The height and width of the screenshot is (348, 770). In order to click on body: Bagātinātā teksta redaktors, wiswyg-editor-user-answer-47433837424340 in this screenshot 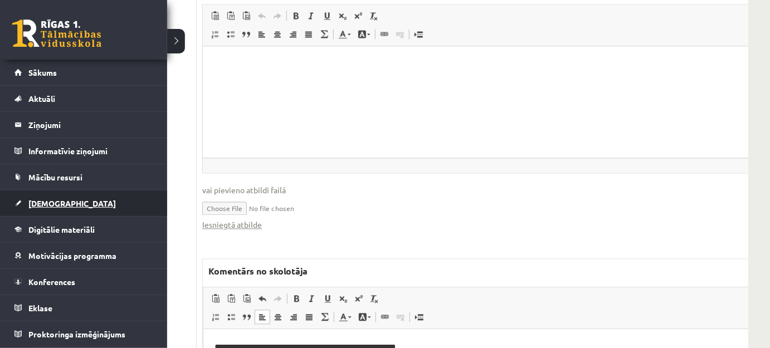, I will do `click(293, 40)`.